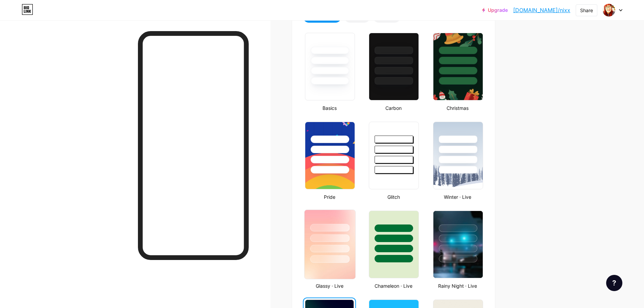 This screenshot has height=308, width=644. I want to click on div: Carbon, so click(393, 108).